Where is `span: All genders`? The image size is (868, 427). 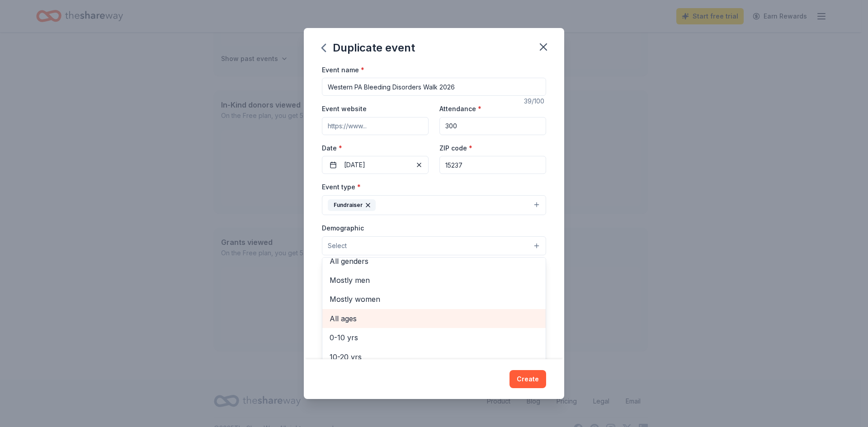 span: All genders is located at coordinates (434, 261).